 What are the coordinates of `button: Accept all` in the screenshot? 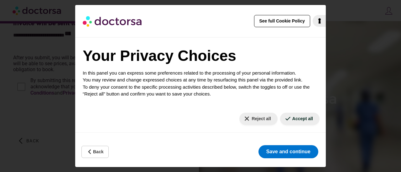 It's located at (300, 119).